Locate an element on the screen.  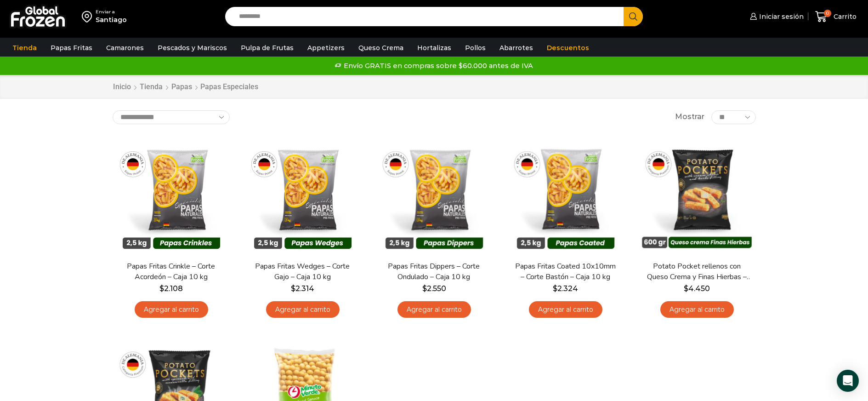
a: Pulpa de Frutas is located at coordinates (267, 48).